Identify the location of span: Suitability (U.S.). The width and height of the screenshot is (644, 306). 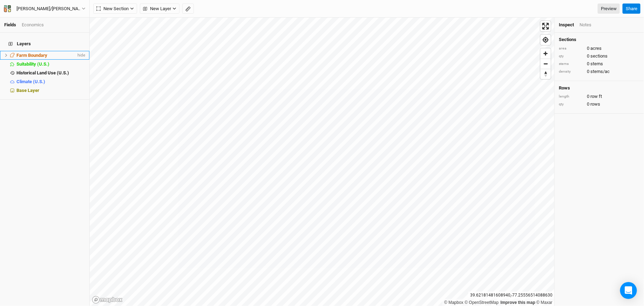
(33, 64).